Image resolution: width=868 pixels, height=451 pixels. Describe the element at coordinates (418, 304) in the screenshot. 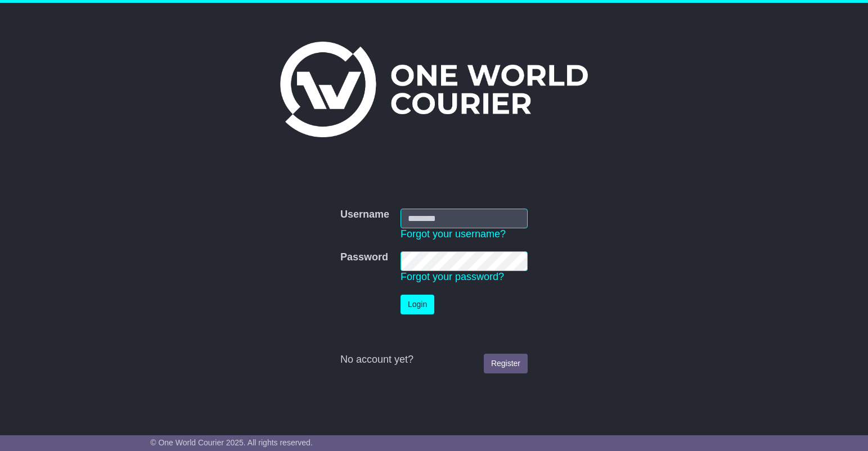

I see `button: Login` at that location.